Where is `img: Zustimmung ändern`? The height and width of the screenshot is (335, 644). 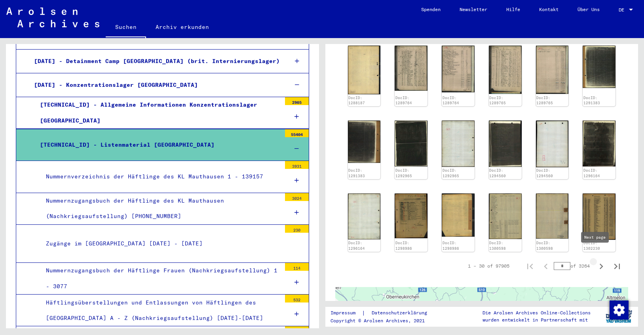
img: Zustimmung ändern is located at coordinates (619, 310).